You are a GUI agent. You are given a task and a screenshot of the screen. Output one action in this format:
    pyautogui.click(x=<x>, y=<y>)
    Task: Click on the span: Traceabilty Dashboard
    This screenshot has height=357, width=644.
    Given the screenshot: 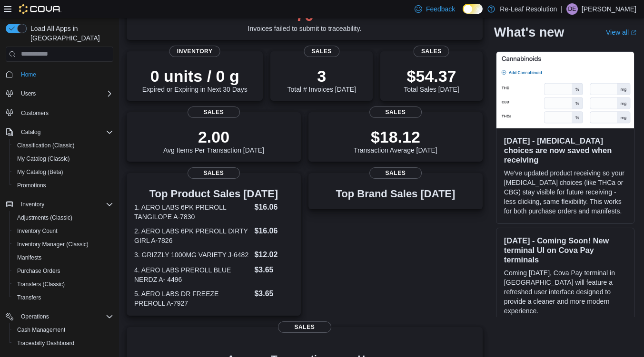 What is the action you would take?
    pyautogui.click(x=46, y=343)
    